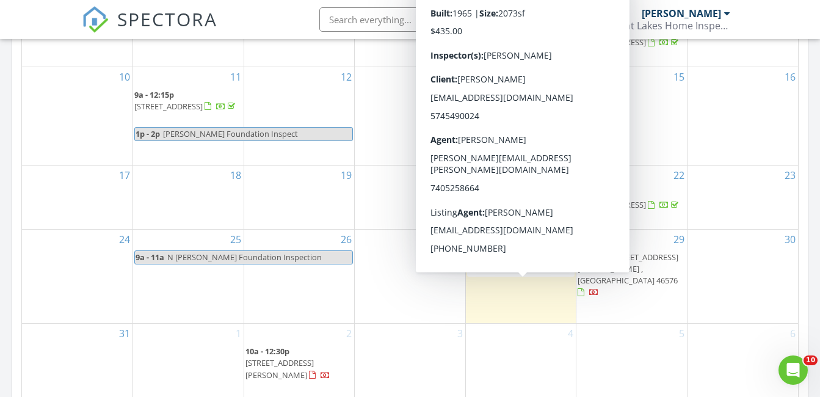  What do you see at coordinates (568, 175) in the screenshot?
I see `a: Go to August 21, 2025` at bounding box center [568, 175].